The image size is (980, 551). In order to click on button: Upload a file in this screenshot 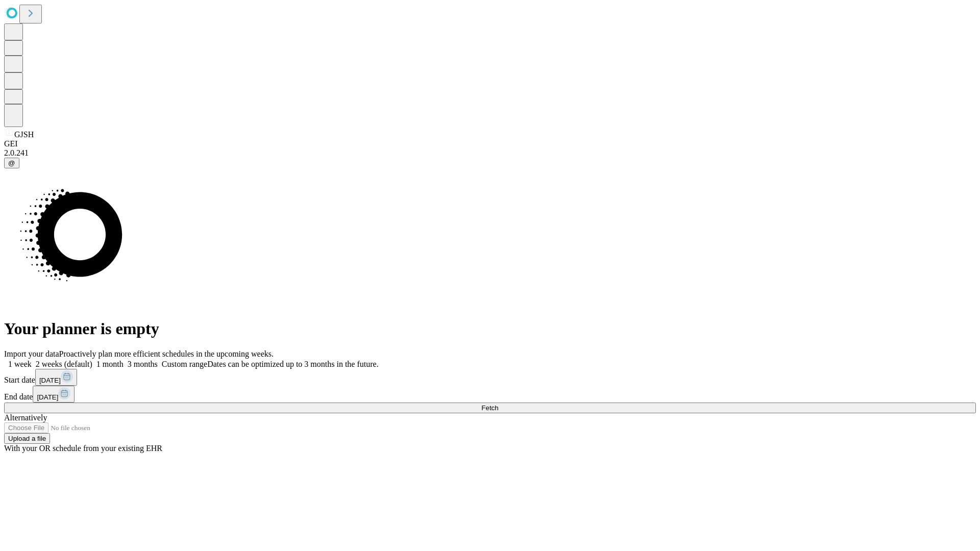, I will do `click(27, 439)`.